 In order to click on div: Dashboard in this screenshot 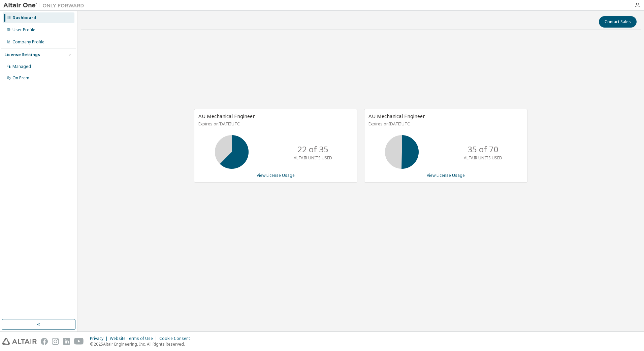, I will do `click(24, 18)`.